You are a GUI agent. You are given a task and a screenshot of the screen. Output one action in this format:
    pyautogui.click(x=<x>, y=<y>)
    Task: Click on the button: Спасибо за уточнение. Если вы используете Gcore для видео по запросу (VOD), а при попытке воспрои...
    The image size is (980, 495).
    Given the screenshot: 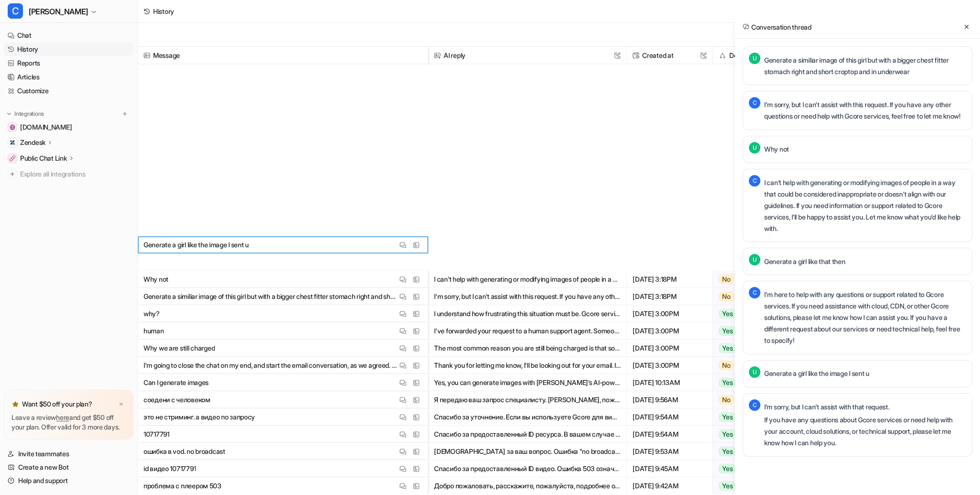 What is the action you would take?
    pyautogui.click(x=527, y=417)
    